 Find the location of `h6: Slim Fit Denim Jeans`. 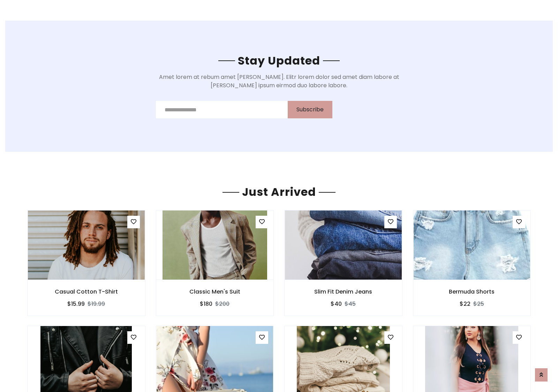

h6: Slim Fit Denim Jeans is located at coordinates (344, 291).